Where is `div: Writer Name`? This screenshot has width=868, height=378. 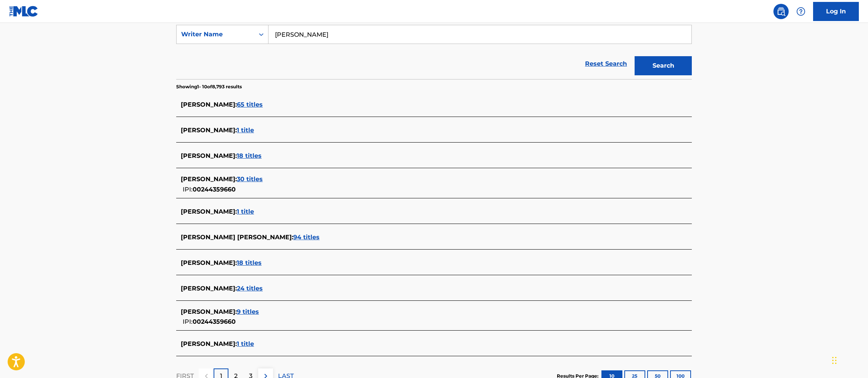 div: Writer Name is located at coordinates (216, 34).